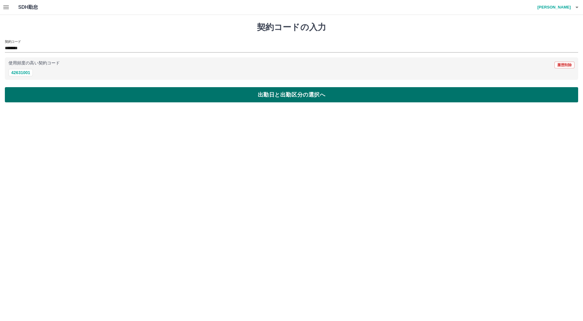 The image size is (583, 321). Describe the element at coordinates (13, 42) in the screenshot. I see `h2: 契約コード` at that location.